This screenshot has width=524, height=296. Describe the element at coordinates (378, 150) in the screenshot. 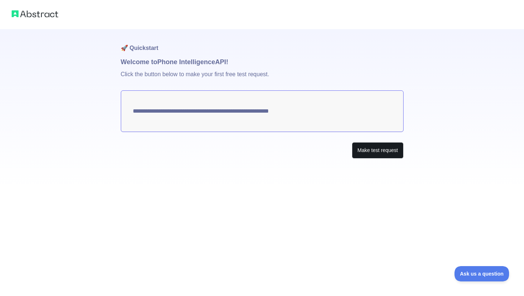

I see `button: Make test request` at that location.